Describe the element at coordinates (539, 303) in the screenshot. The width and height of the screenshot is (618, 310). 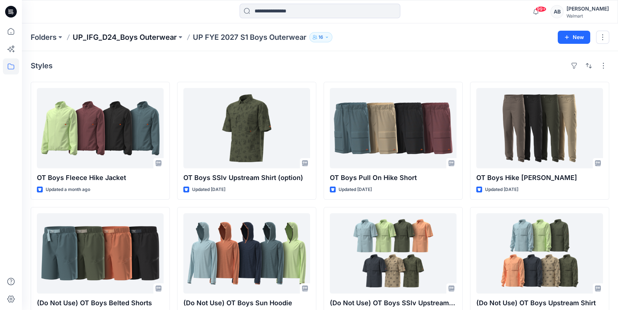
I see `p: (Do Not Use) OT Boys Upstream Shirt` at that location.